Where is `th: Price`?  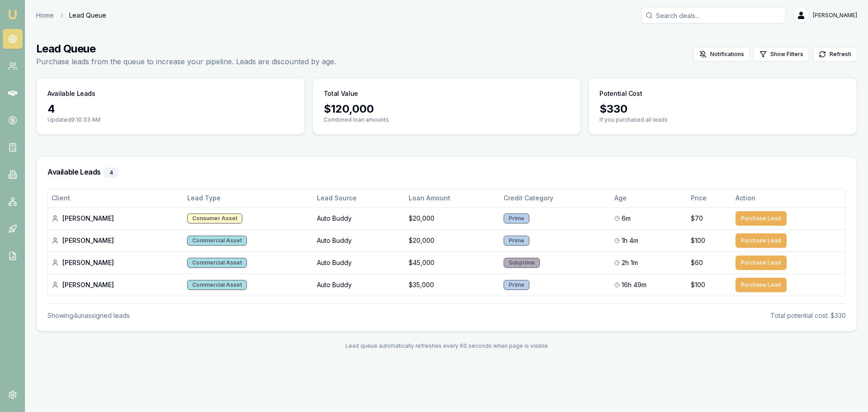
th: Price is located at coordinates (710, 198).